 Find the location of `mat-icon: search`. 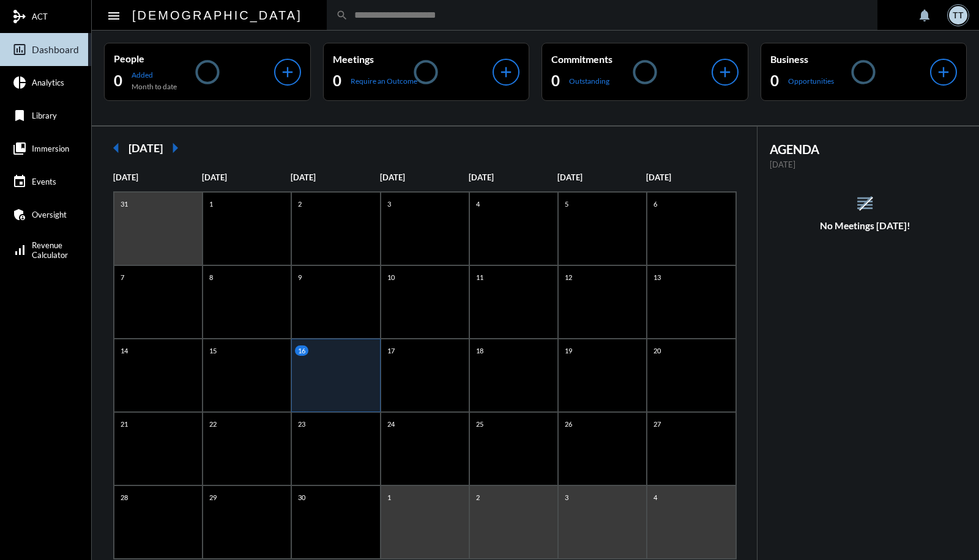

mat-icon: search is located at coordinates (342, 15).